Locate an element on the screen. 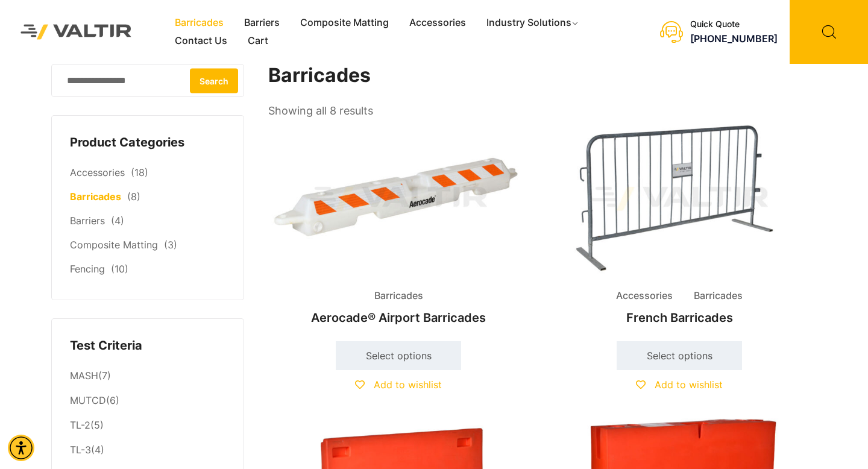 This screenshot has width=868, height=469. a: Accessories BarricadesFrench Barricades is located at coordinates (679, 225).